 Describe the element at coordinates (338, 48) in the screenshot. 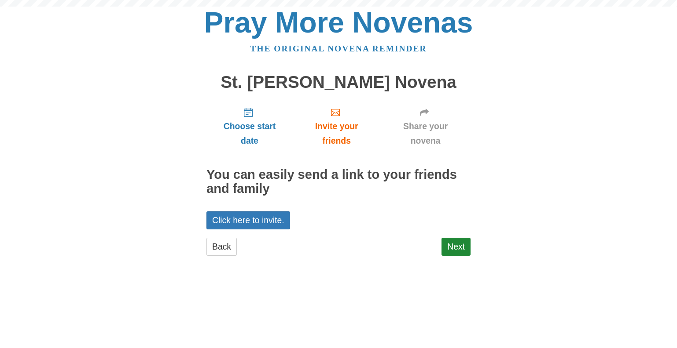

I see `a: The original novena reminder` at that location.